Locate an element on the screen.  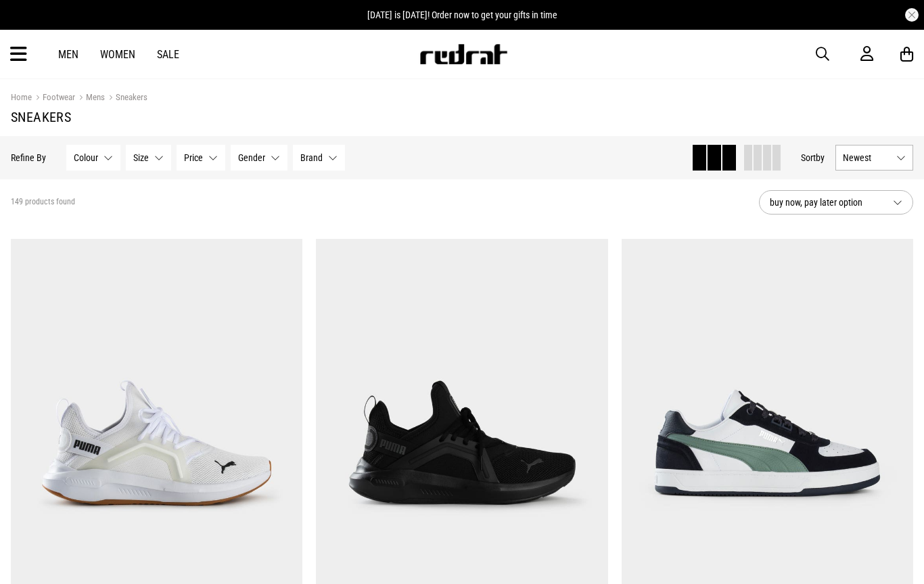
button: Size is located at coordinates (148, 157).